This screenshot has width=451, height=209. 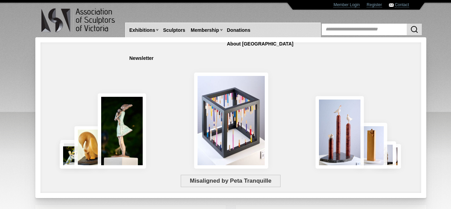 What do you see at coordinates (141, 58) in the screenshot?
I see `a: Newsletter` at bounding box center [141, 58].